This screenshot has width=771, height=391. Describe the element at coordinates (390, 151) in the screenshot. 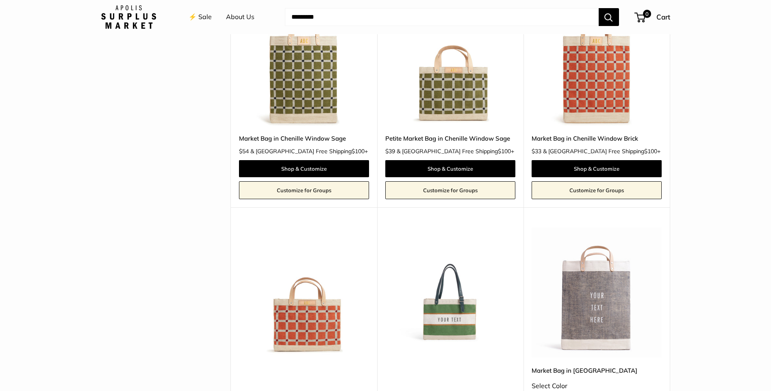

I see `span: $39` at that location.